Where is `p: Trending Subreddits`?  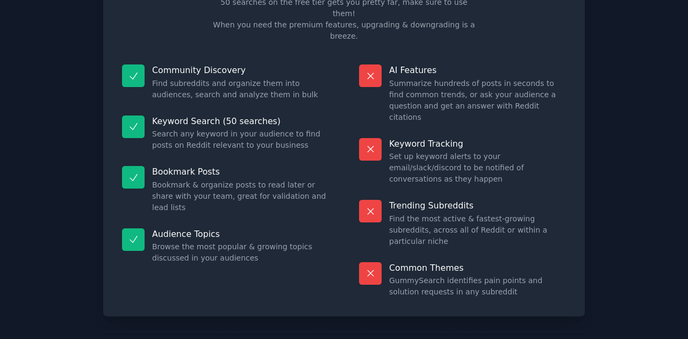 p: Trending Subreddits is located at coordinates (477, 205).